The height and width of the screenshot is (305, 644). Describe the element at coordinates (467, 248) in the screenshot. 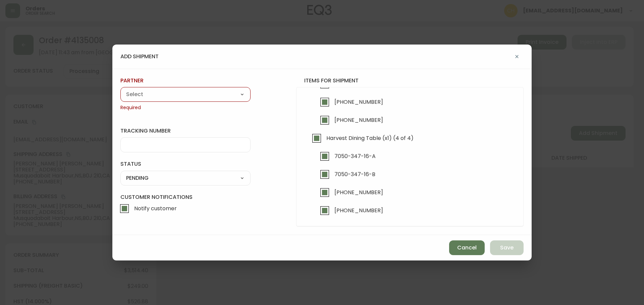

I see `button: Cancel` at that location.